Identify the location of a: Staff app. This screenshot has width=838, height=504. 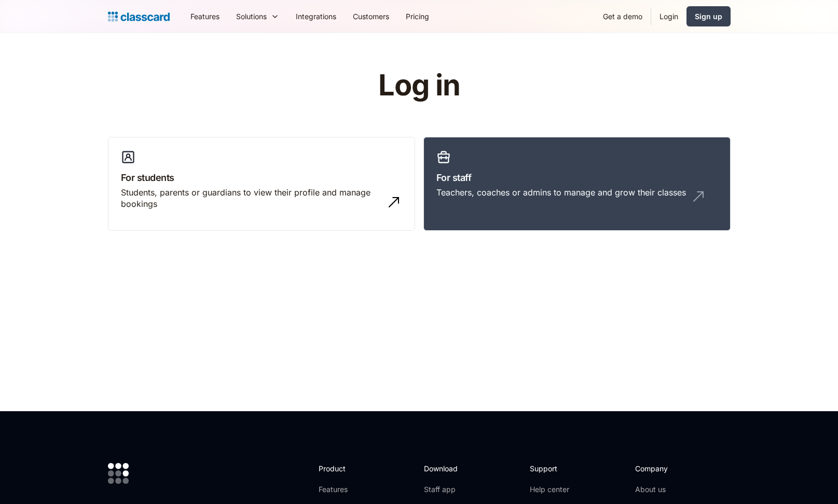
(445, 489).